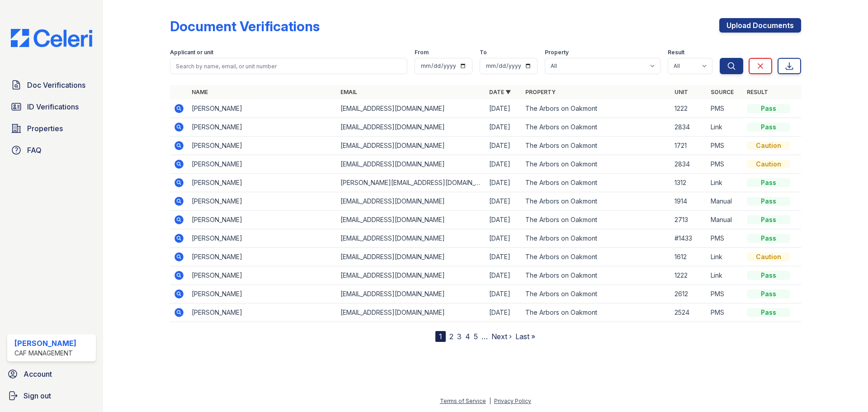 The height and width of the screenshot is (412, 868). Describe the element at coordinates (475, 336) in the screenshot. I see `a: 5` at that location.